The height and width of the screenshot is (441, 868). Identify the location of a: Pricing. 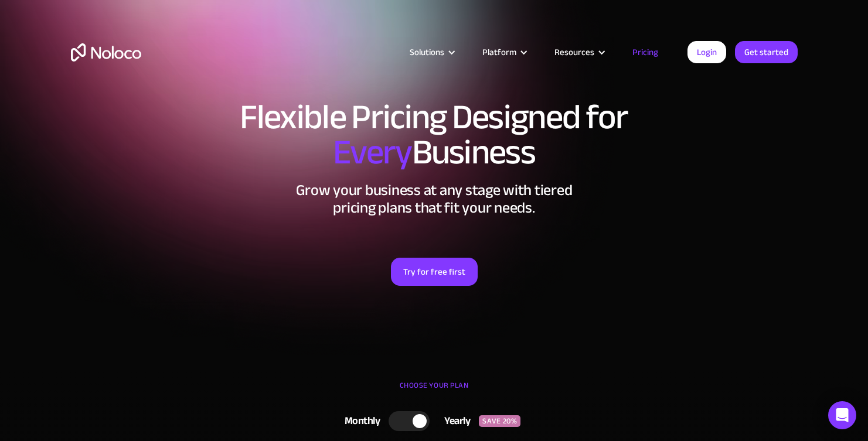
(645, 52).